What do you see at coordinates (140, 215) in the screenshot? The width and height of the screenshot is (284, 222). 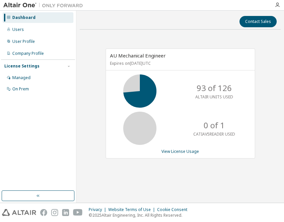 I see `p: © 2025 Altair Engineering, Inc. All Rights Reserved.` at bounding box center [140, 215].